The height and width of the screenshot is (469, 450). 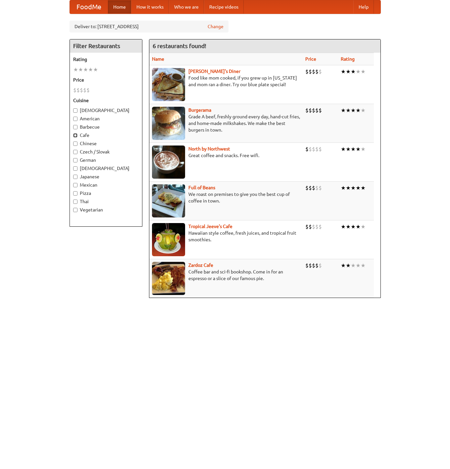 What do you see at coordinates (202, 187) in the screenshot?
I see `b: Full of Beans` at bounding box center [202, 187].